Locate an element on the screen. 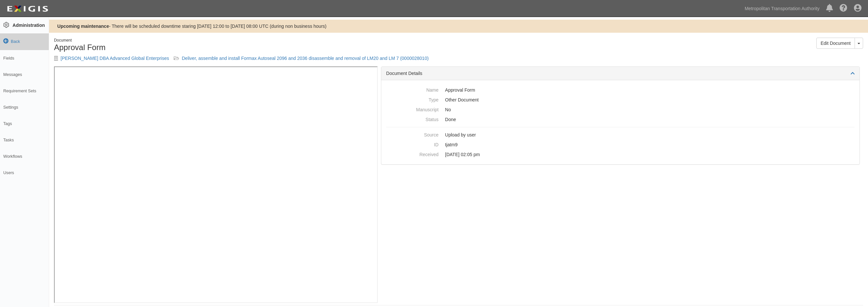  dt: Type is located at coordinates (412, 98).